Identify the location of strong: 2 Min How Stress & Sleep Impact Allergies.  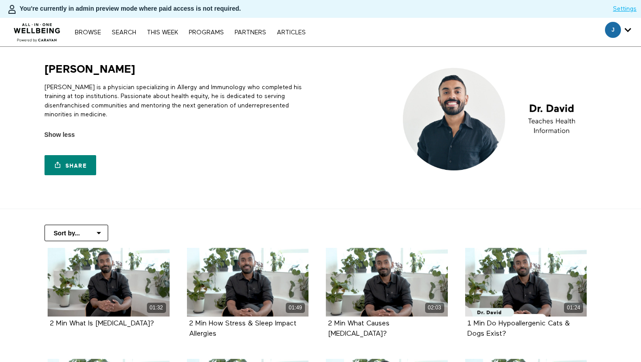
(243, 328).